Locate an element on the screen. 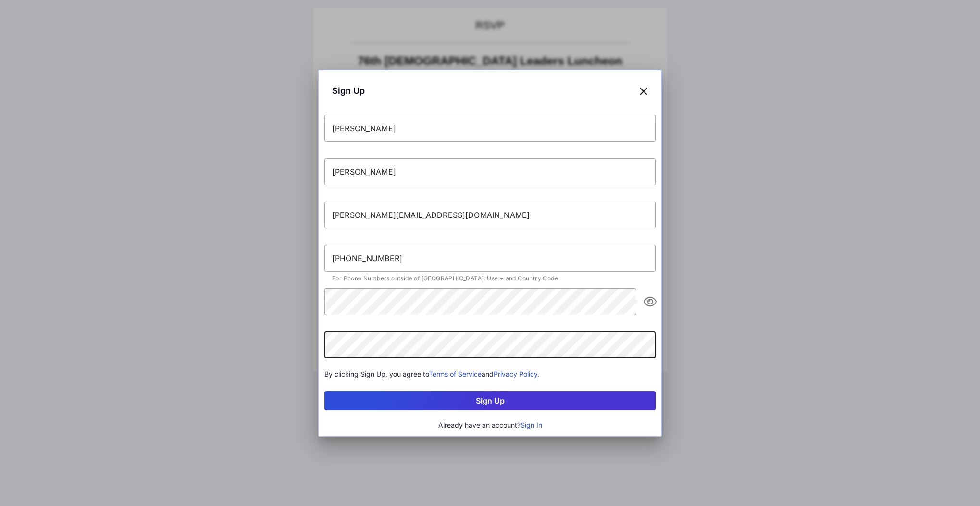  input: Email is located at coordinates (490, 215).